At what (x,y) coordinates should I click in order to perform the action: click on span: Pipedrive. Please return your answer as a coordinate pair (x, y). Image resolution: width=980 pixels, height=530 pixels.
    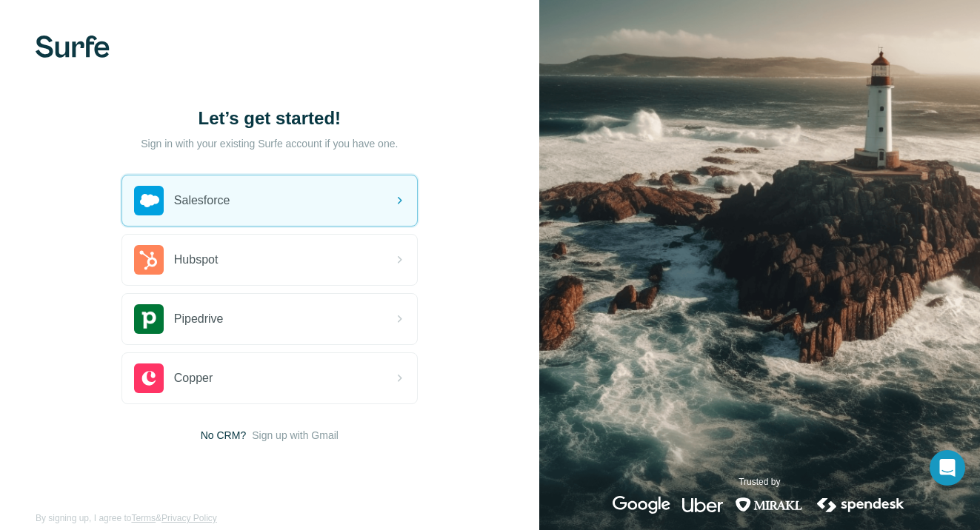
    Looking at the image, I should click on (199, 319).